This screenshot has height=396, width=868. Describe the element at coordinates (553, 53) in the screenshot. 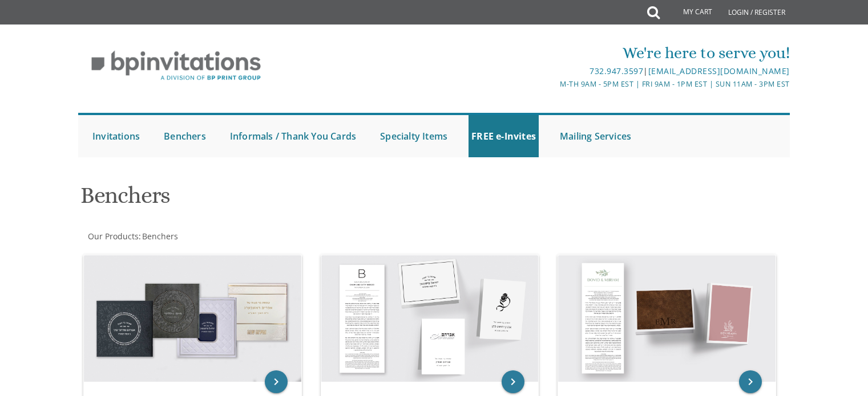

I see `div: We're here to serve you!` at that location.